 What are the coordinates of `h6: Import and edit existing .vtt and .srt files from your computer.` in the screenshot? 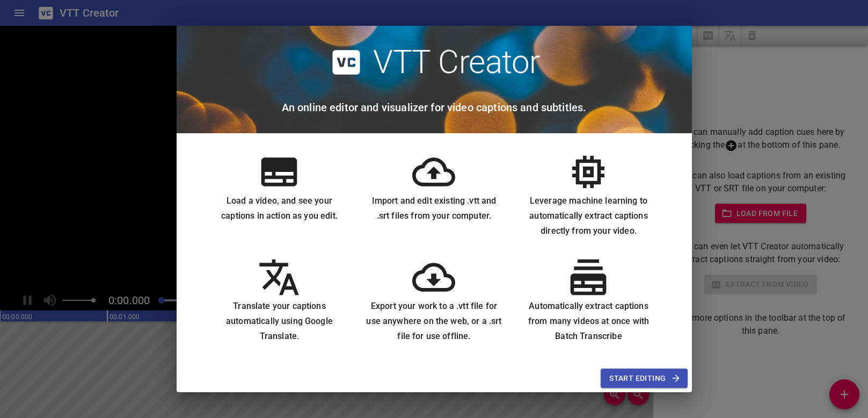 It's located at (434, 208).